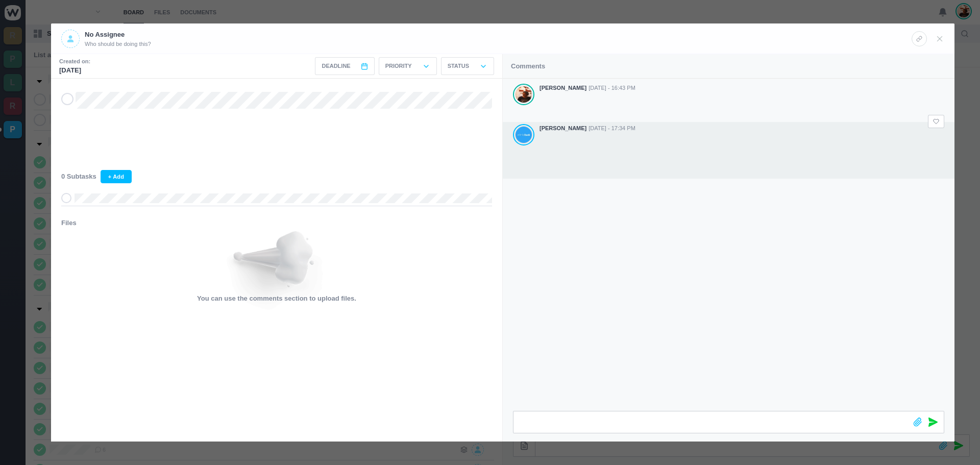 Image resolution: width=980 pixels, height=465 pixels. What do you see at coordinates (118, 35) in the screenshot?
I see `p: No Assignee` at bounding box center [118, 35].